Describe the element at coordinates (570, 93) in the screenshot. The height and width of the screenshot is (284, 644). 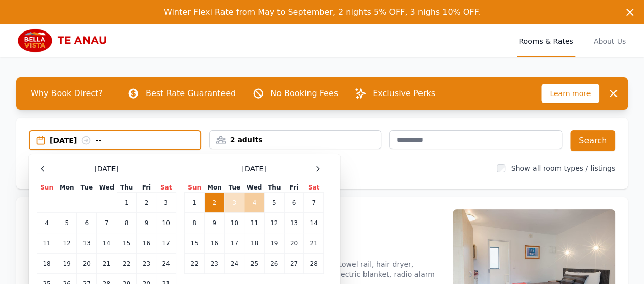
I see `span: Learn more` at that location.